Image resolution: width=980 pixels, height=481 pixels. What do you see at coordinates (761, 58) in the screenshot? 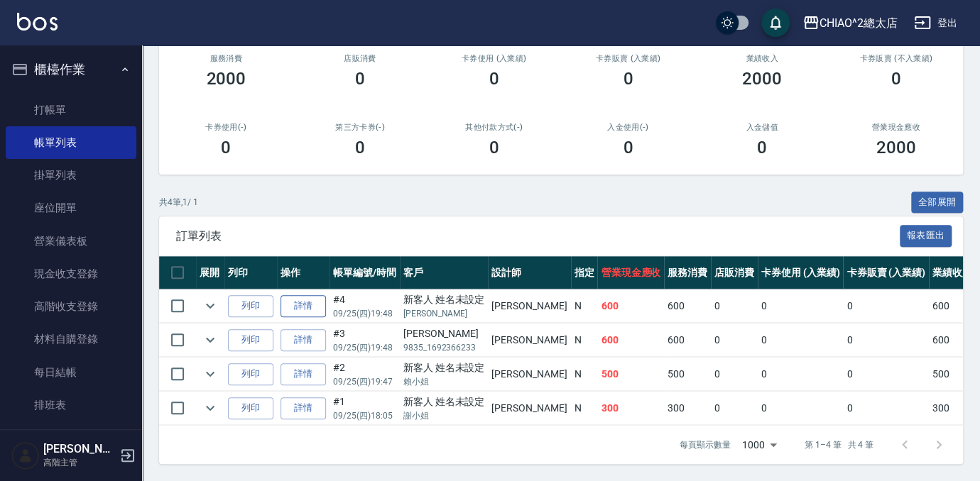
I see `h2: 業績收入` at bounding box center [761, 58].